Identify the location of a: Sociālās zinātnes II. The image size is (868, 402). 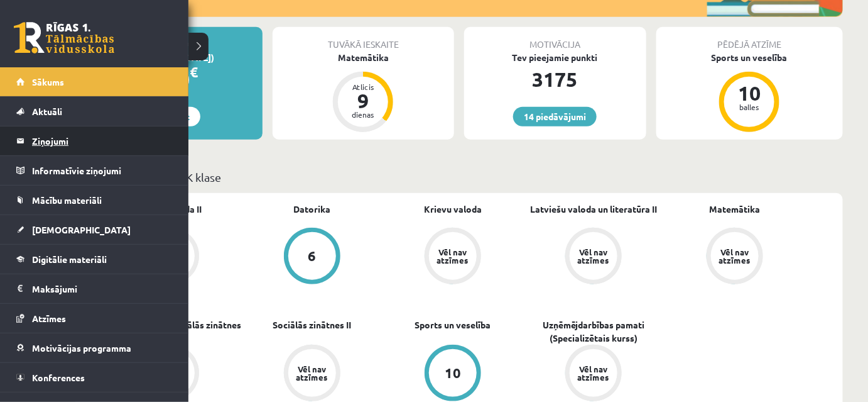
(312, 324).